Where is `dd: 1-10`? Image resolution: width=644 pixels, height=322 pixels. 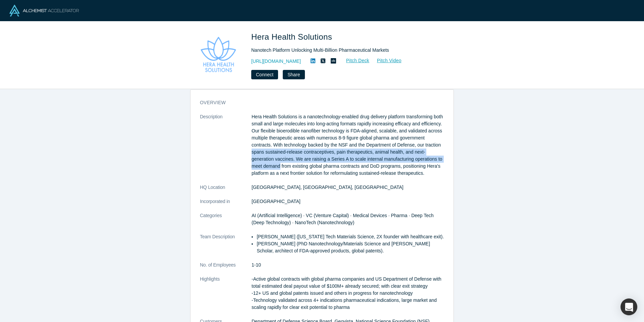 dd: 1-10 is located at coordinates (348, 264).